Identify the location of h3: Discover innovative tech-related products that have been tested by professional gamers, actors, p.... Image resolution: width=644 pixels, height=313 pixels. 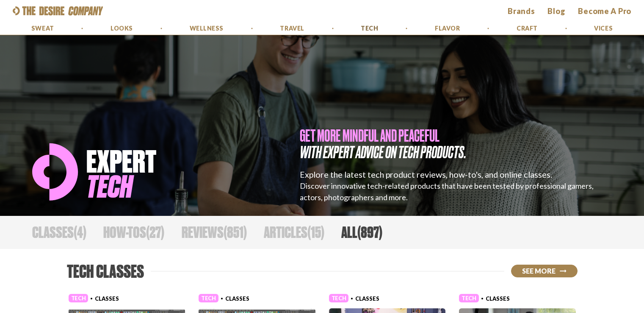
(449, 192).